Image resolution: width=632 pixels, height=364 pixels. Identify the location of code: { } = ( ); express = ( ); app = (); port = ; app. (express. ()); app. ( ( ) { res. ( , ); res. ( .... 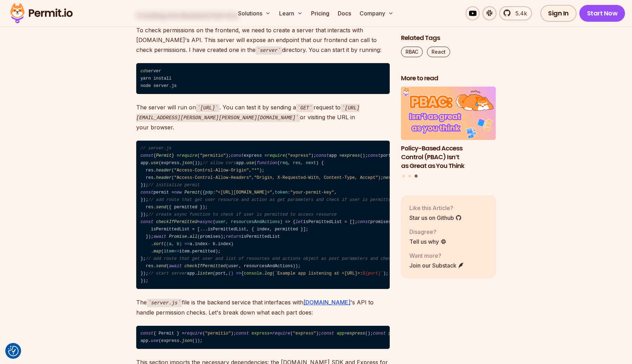
(263, 215).